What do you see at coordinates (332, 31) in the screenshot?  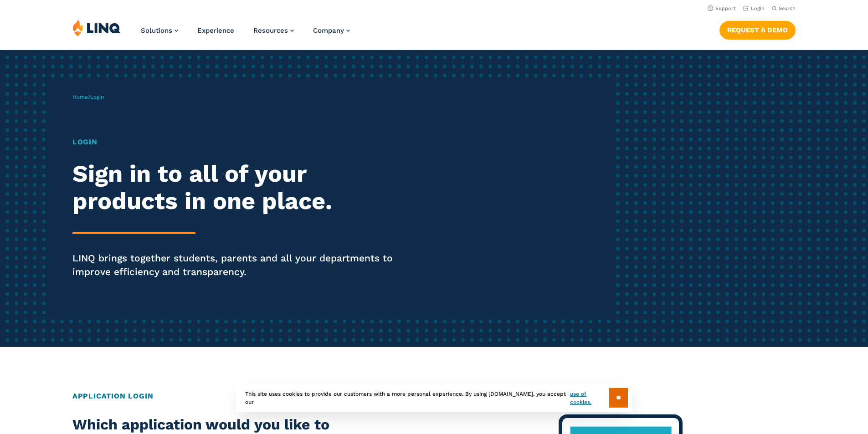 I see `a: Company` at bounding box center [332, 31].